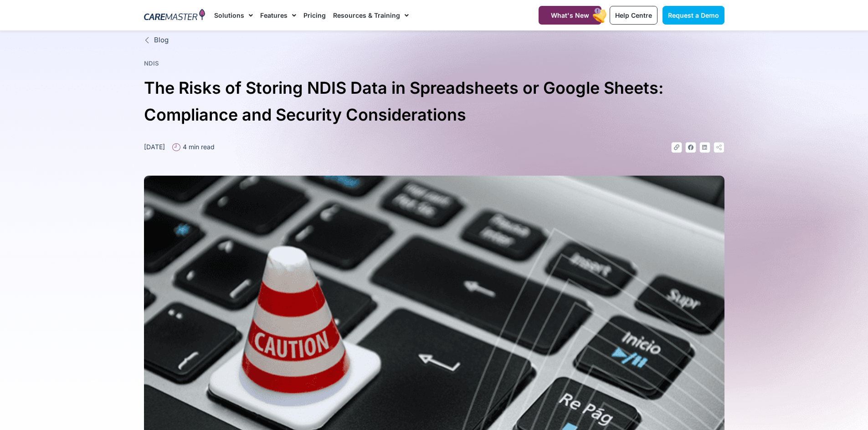  What do you see at coordinates (633, 15) in the screenshot?
I see `span: Help Centre` at bounding box center [633, 15].